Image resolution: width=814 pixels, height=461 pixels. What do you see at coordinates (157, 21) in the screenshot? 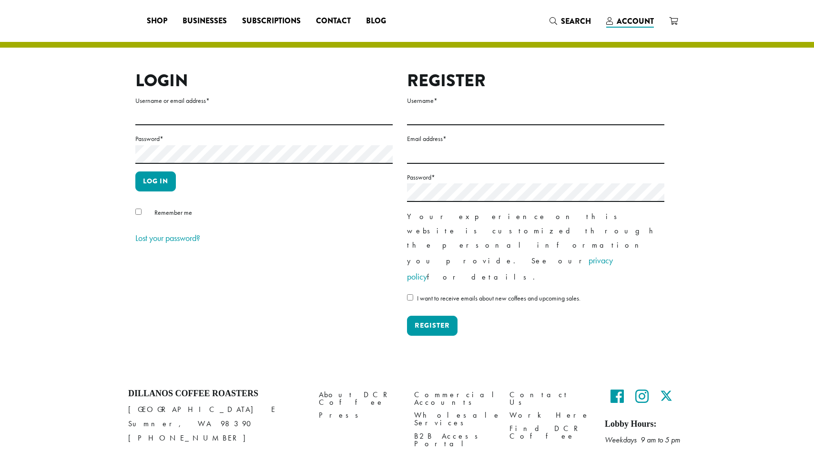
I see `span: Shop` at bounding box center [157, 21].